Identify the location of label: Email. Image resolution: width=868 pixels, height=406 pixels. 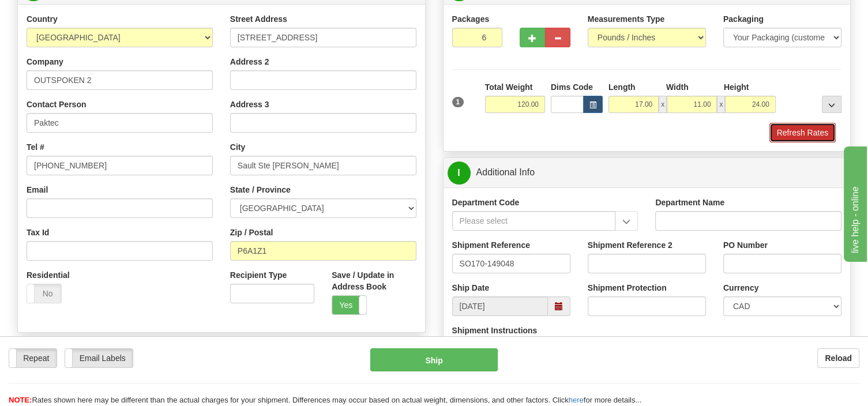
(37, 190).